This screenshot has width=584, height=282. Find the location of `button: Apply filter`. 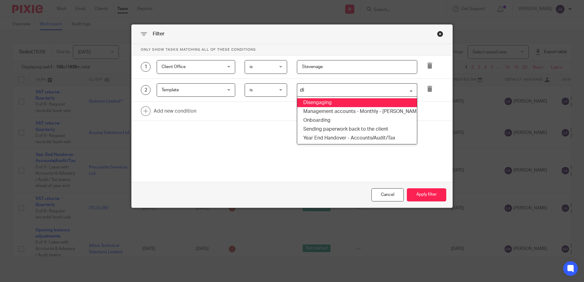

button: Apply filter is located at coordinates (426, 195).